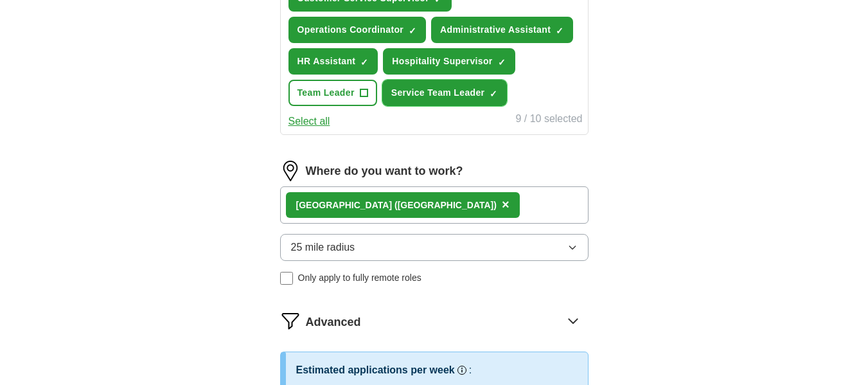 This screenshot has width=868, height=385. I want to click on span: HR Assistant, so click(326, 61).